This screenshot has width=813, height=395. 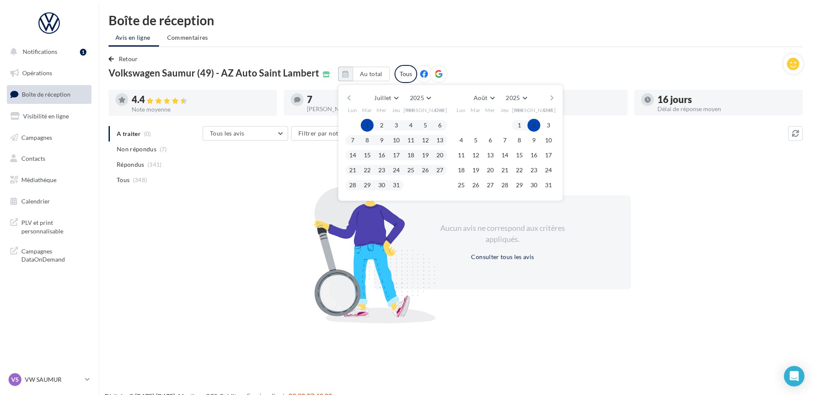 I want to click on span: PLV et print personnalisable, so click(x=55, y=226).